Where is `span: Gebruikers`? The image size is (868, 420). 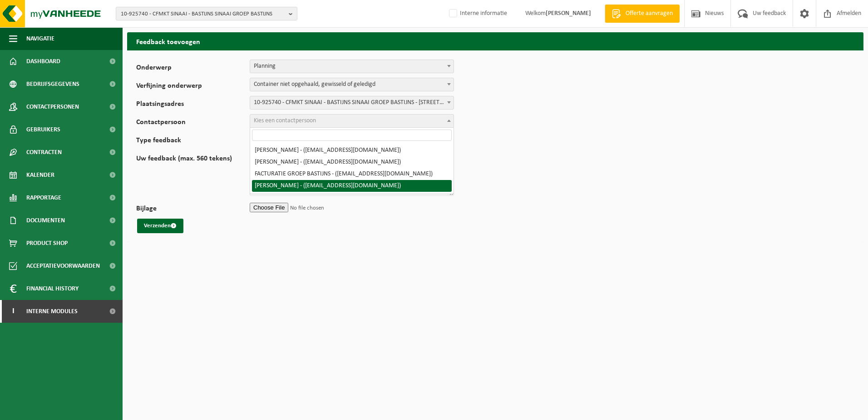 span: Gebruikers is located at coordinates (43, 129).